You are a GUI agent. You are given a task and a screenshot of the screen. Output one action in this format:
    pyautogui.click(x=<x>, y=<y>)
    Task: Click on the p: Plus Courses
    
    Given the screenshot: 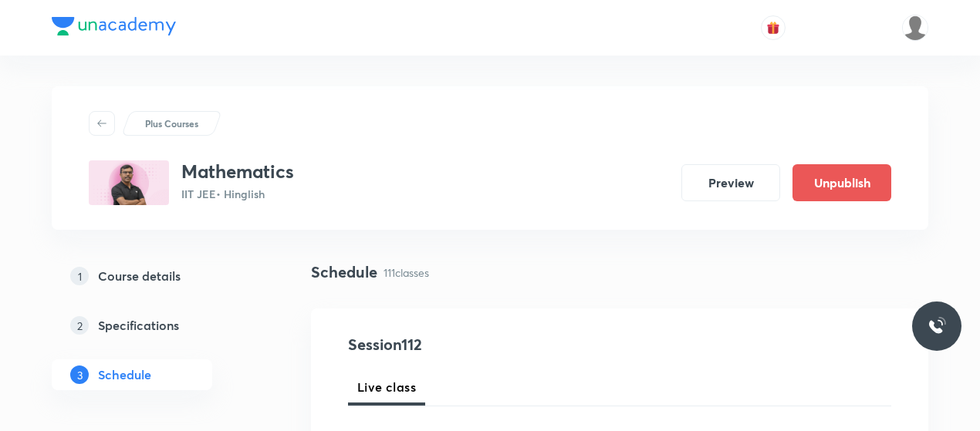 What is the action you would take?
    pyautogui.click(x=171, y=123)
    